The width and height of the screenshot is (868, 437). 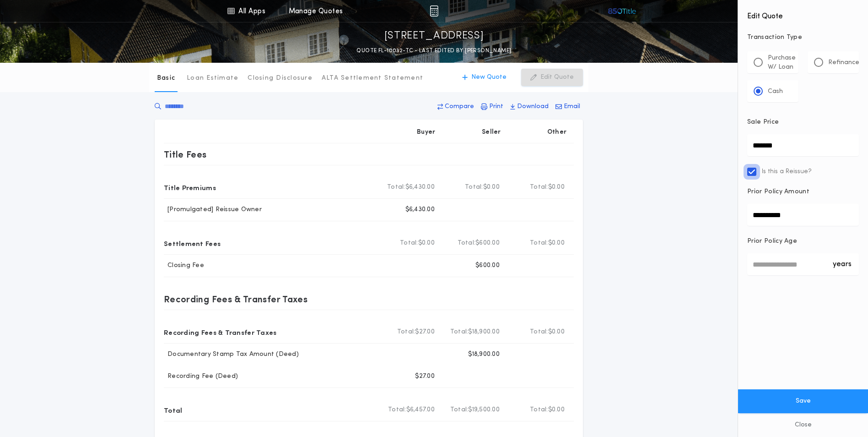 What do you see at coordinates (572, 107) in the screenshot?
I see `p: Email` at bounding box center [572, 107].